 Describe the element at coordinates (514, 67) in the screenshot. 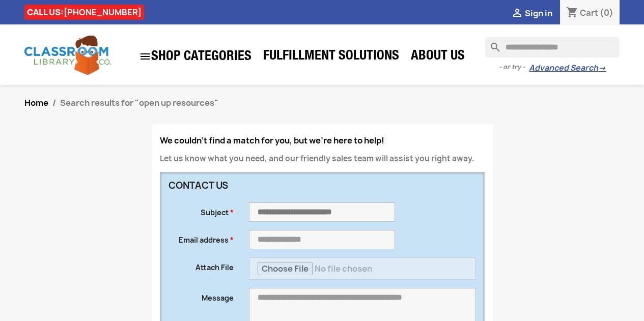

I see `span: - or try -` at that location.